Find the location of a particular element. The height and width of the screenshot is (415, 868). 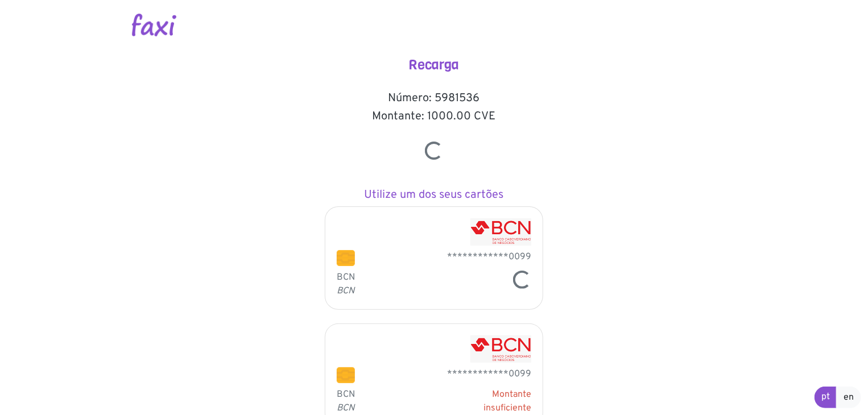

h5: Utilize um dos seus cartões is located at coordinates (434, 195).